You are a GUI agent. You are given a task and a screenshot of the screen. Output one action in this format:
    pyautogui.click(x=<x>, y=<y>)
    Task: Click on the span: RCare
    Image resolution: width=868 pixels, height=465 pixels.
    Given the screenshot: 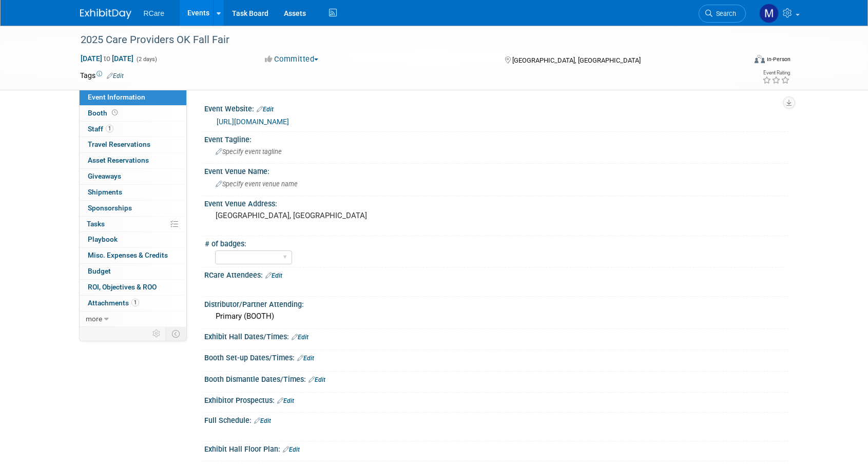 What is the action you would take?
    pyautogui.click(x=154, y=13)
    